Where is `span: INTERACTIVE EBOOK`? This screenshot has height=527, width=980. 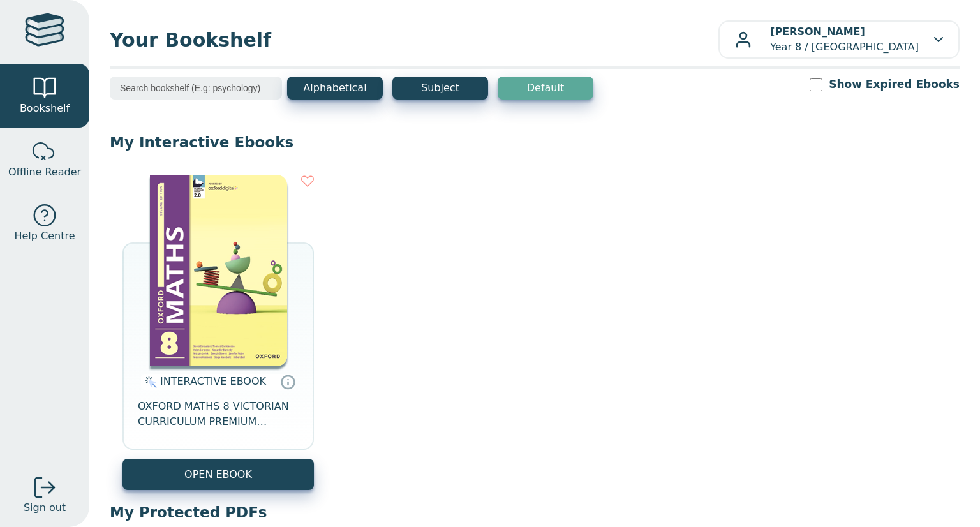
span: INTERACTIVE EBOOK is located at coordinates (213, 381).